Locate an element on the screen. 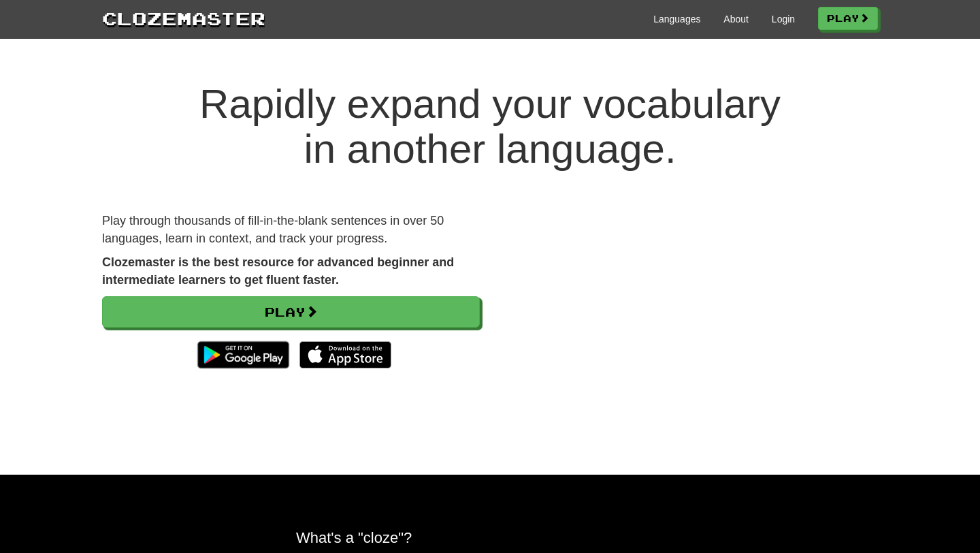 The height and width of the screenshot is (553, 980). a: About is located at coordinates (736, 19).